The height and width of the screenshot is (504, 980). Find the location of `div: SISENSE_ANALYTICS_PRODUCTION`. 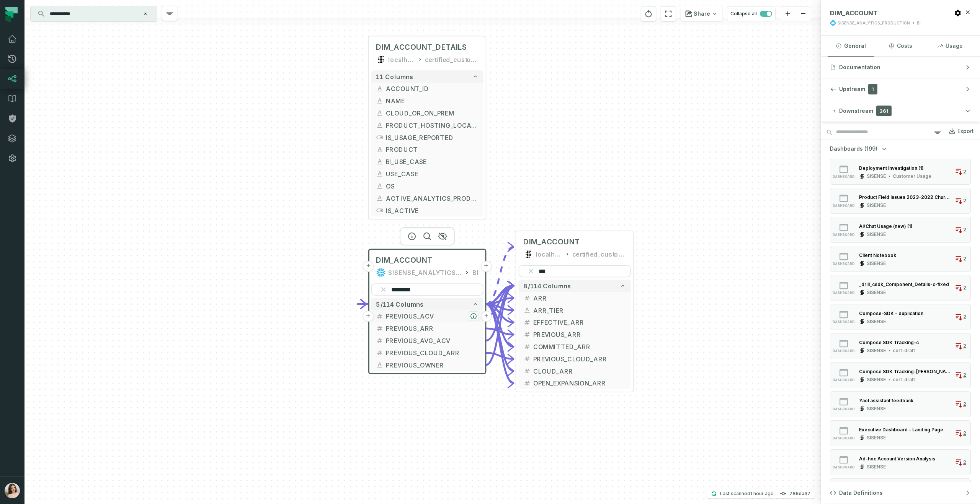

div: SISENSE_ANALYTICS_PRODUCTION is located at coordinates (424, 272).